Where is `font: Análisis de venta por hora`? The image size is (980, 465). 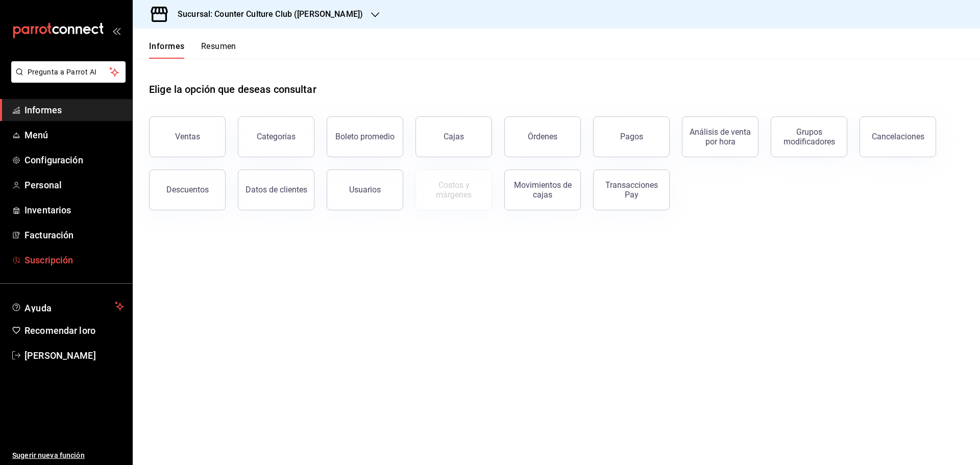
font: Análisis de venta por hora is located at coordinates (720, 137).